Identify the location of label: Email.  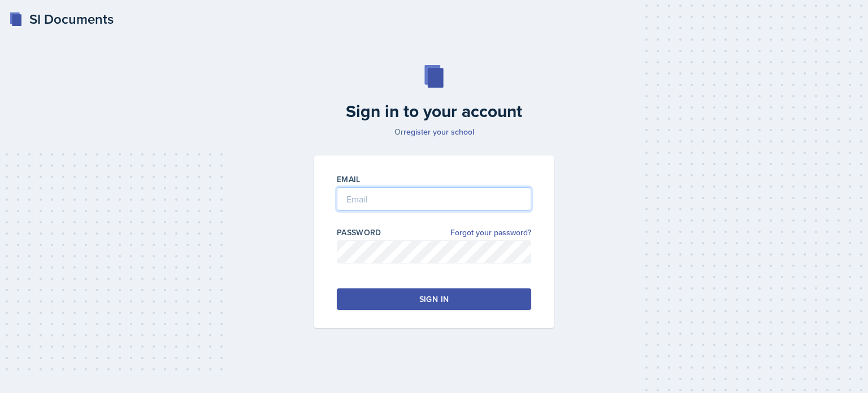
(349, 179).